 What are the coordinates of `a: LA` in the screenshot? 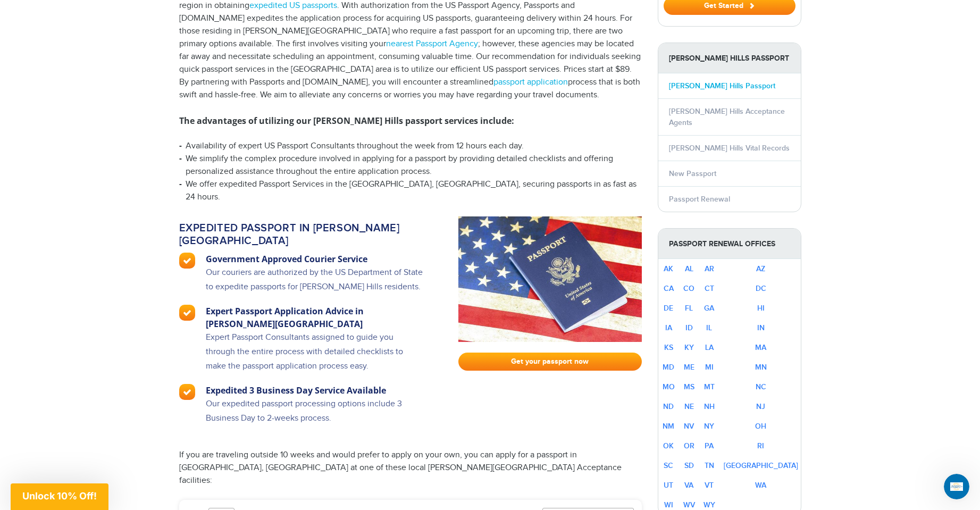 It's located at (709, 348).